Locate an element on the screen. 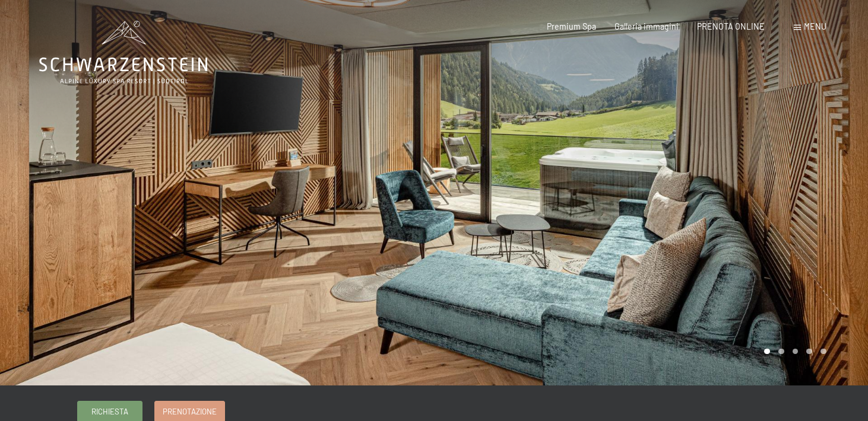 The width and height of the screenshot is (868, 421). span: Premium Spa is located at coordinates (571, 26).